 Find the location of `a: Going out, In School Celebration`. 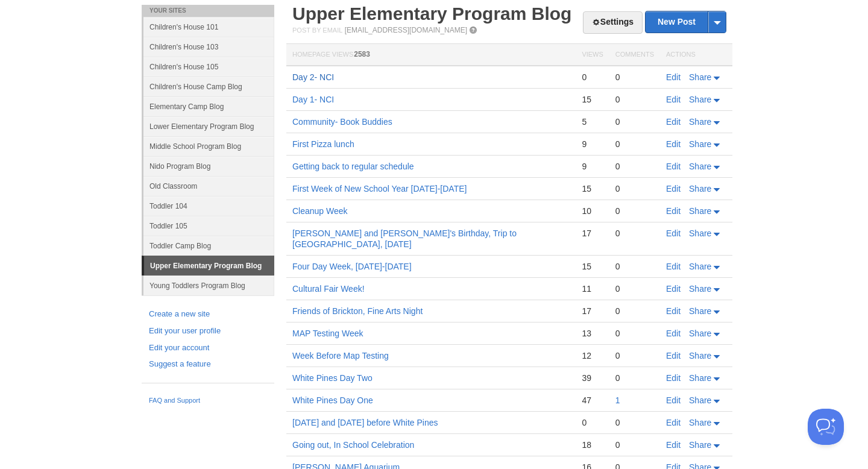

a: Going out, In School Celebration is located at coordinates (353, 445).